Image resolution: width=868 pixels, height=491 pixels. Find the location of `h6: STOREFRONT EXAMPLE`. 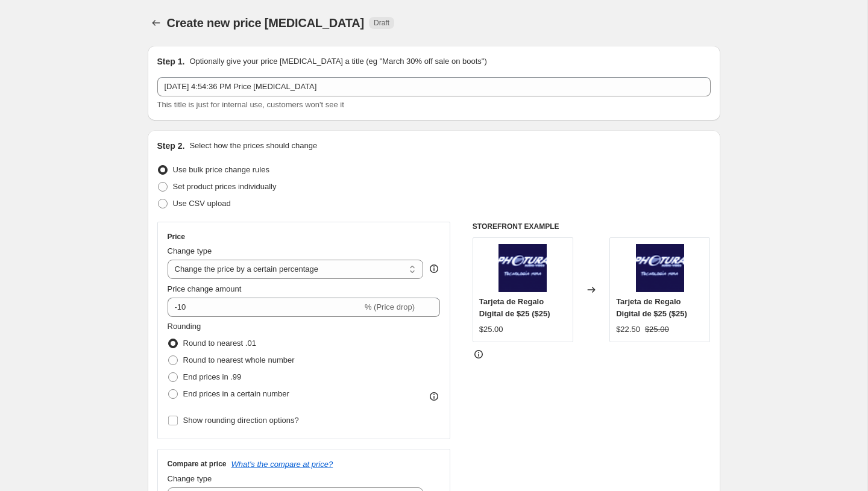

h6: STOREFRONT EXAMPLE is located at coordinates (592, 227).